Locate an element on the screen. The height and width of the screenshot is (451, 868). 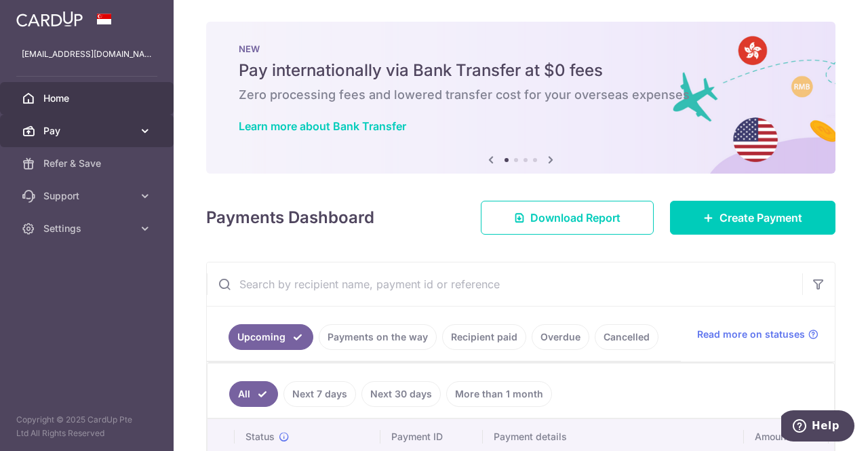
span: Pay is located at coordinates (88, 131).